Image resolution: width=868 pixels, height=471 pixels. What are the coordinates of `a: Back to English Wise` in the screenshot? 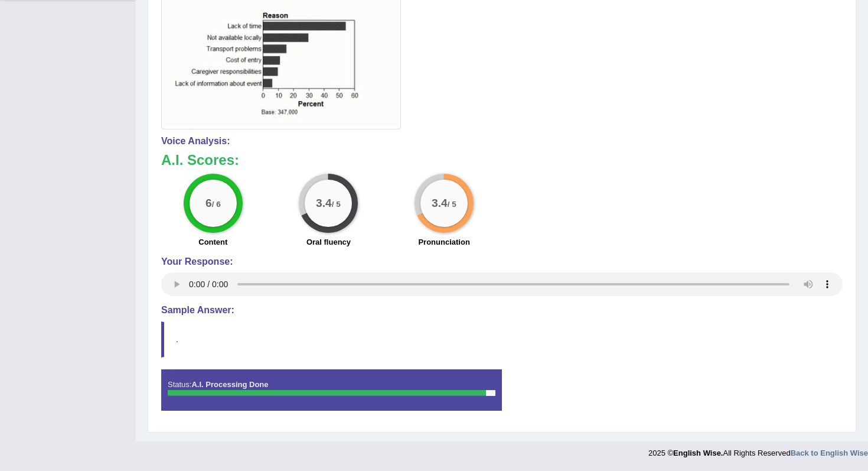 It's located at (829, 452).